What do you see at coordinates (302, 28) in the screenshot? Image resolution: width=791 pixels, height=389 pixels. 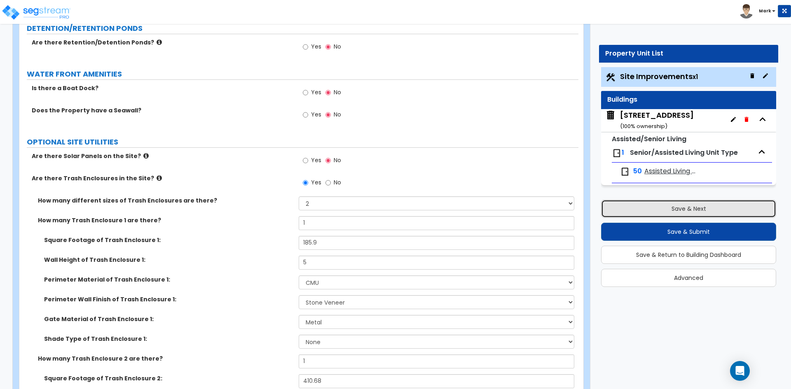 I see `label: DETENTION/RETENTION PONDS` at bounding box center [302, 28].